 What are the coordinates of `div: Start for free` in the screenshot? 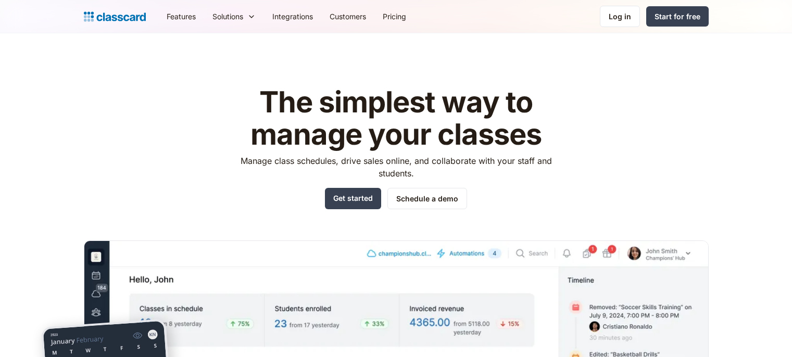 It's located at (677, 16).